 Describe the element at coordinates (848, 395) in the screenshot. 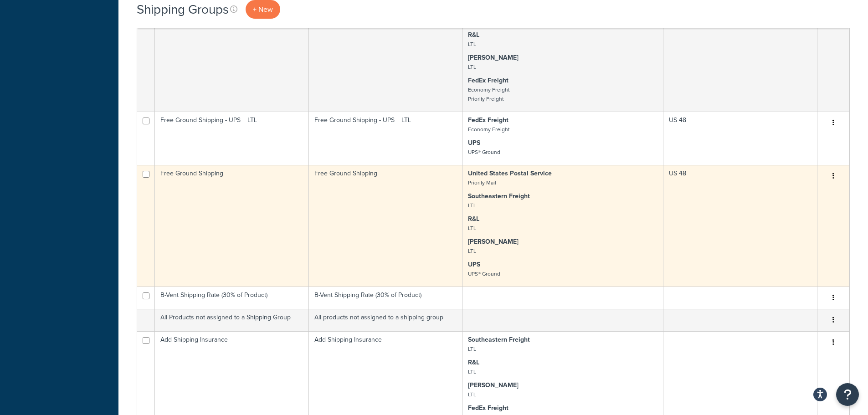

I see `button: Open Resource Center` at that location.